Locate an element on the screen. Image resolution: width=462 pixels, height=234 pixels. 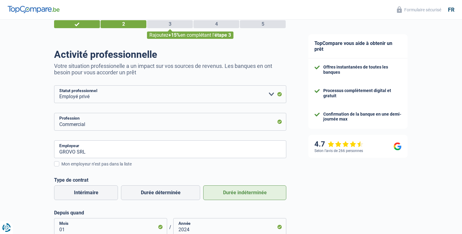
div: 5 is located at coordinates (263, 24).